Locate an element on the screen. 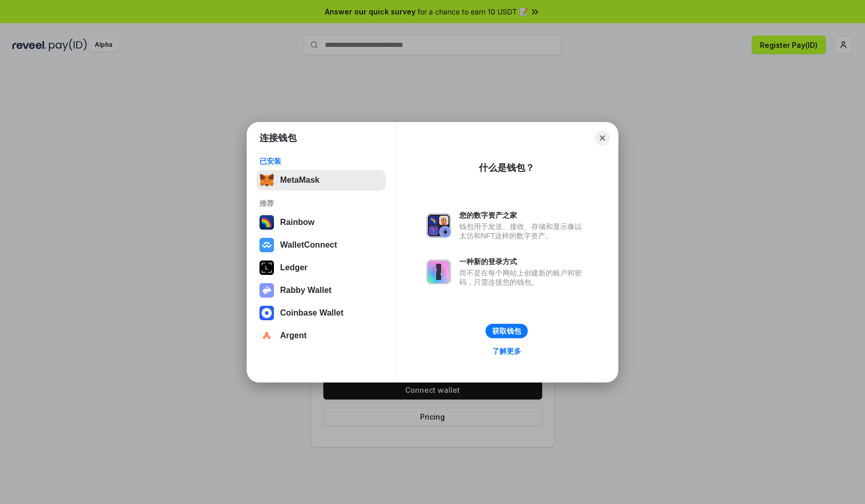 This screenshot has height=504, width=865. img: svg+xml,%3Csvg%20xmlns%3D%22http%3A%2F%2Fwww.w3.org%2F2000%2Fsvg%22%20width%3D%2228%22%20height%3... is located at coordinates (267, 267).